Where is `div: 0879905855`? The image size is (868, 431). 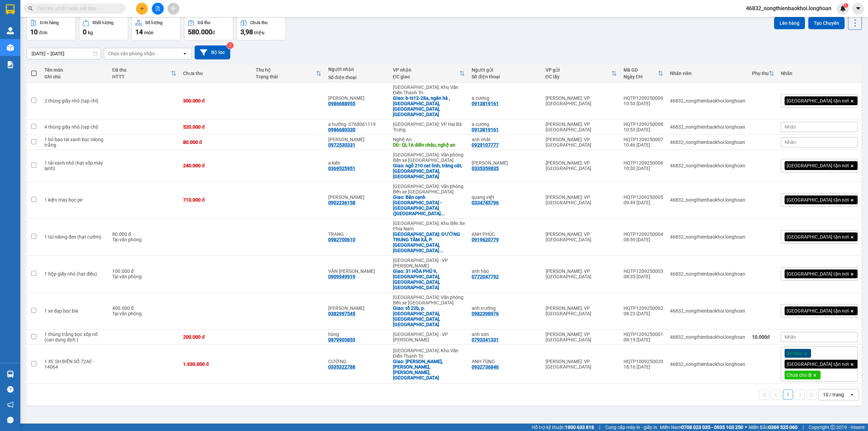
div: 0879905855 is located at coordinates (342, 340).